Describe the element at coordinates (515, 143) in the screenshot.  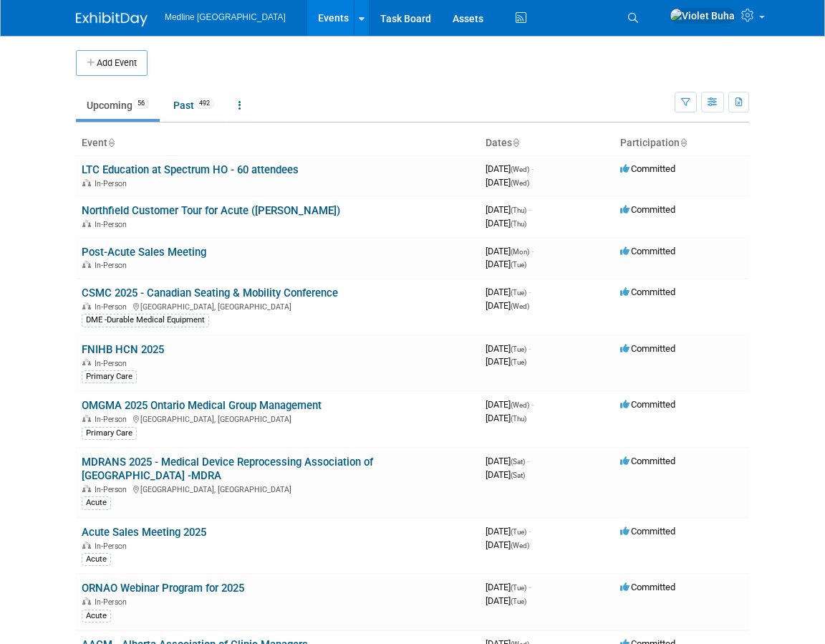
I see `a: Sort by Start Date` at that location.